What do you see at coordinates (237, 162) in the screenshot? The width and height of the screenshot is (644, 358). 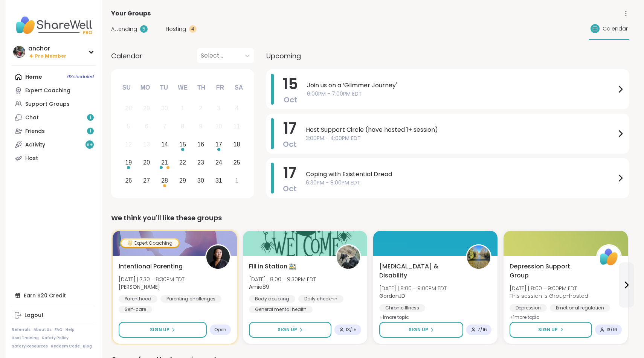 I see `div: 25` at bounding box center [237, 162].